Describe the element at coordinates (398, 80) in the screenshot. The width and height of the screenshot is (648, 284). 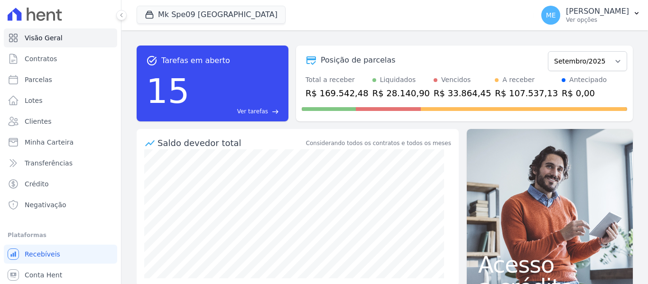
I see `div: Liquidados` at that location.